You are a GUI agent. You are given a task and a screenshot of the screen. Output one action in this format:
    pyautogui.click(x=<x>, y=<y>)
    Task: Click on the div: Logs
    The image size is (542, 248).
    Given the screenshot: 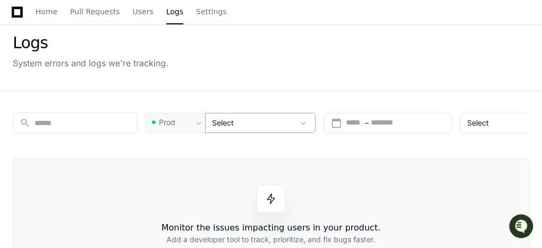 What is the action you would take?
    pyautogui.click(x=90, y=43)
    